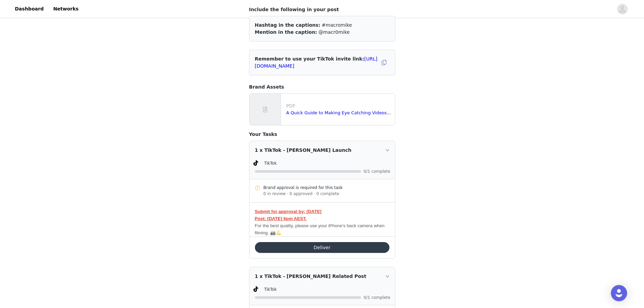 The width and height of the screenshot is (644, 308). What do you see at coordinates (619, 293) in the screenshot?
I see `div: Open Intercom Messenger` at bounding box center [619, 293].